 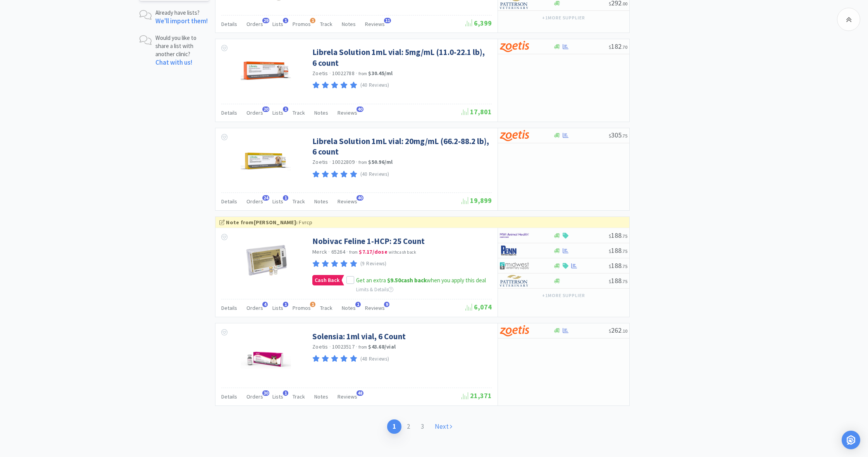 What do you see at coordinates (369, 241) in the screenshot?
I see `a: Nobivac Feline 1-HCP: 25 Count` at bounding box center [369, 241].